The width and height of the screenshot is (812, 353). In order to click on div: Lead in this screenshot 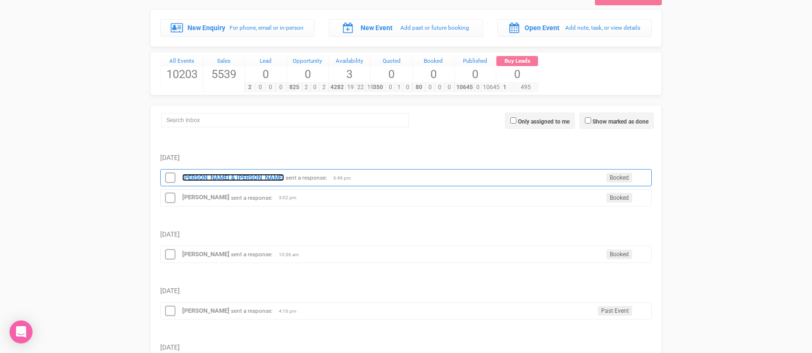, I will do `click(266, 61)`.